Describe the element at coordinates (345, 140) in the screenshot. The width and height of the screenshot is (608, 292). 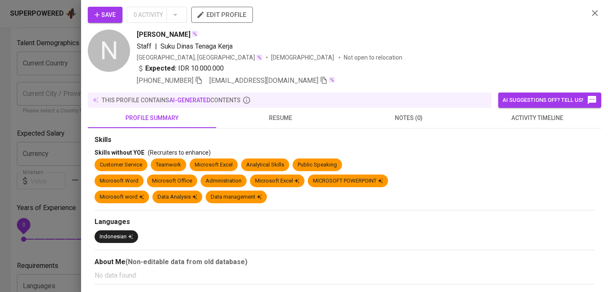
I see `div: Skills` at that location.